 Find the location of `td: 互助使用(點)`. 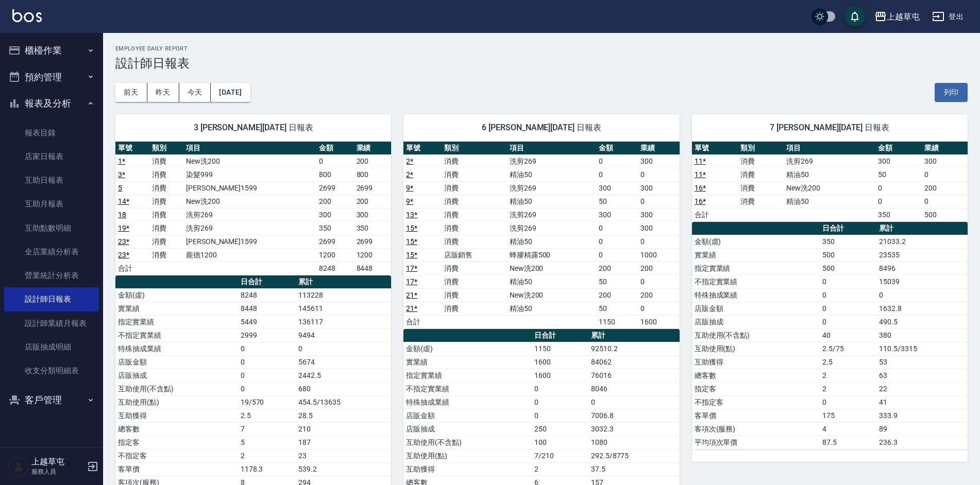

td: 互助使用(點) is located at coordinates (177, 403).